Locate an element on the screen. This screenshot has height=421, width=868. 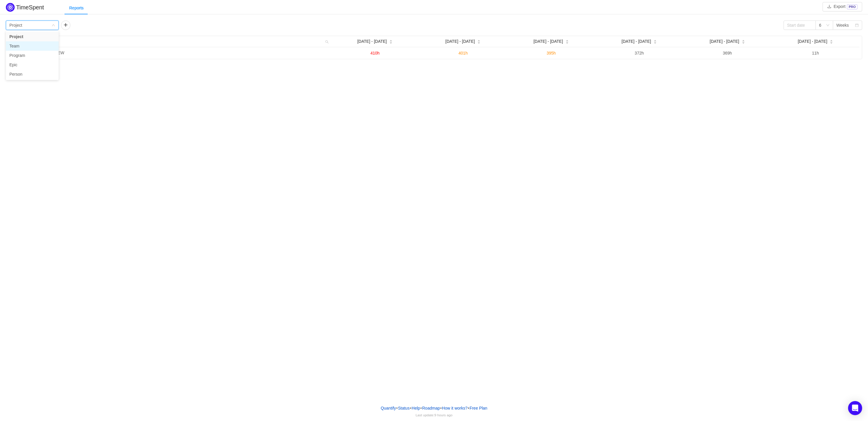
a: Roadmap is located at coordinates (431, 408).